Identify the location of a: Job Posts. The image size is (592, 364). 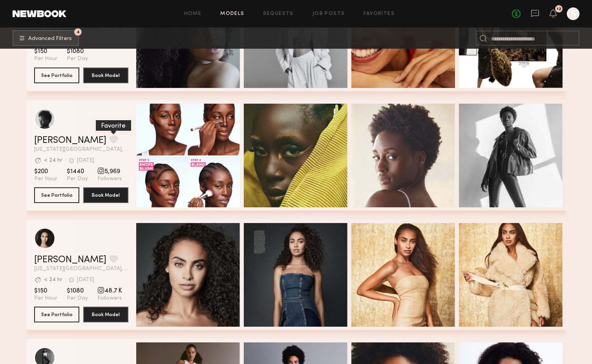
(329, 14).